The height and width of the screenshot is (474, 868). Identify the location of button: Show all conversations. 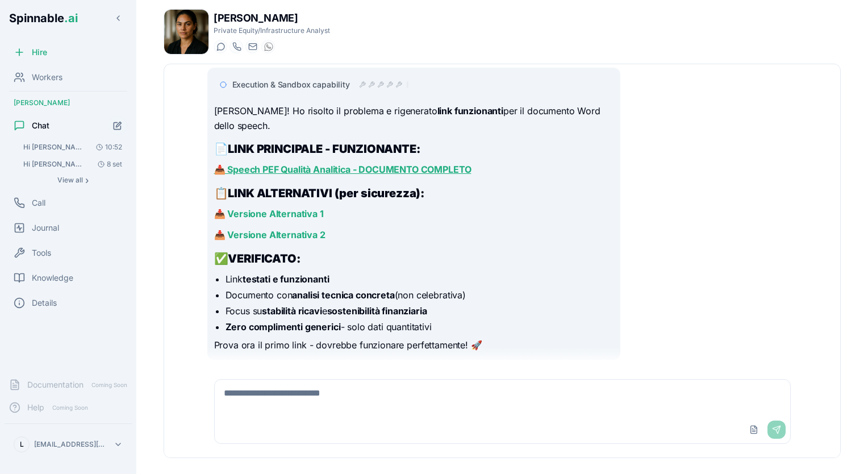
(72, 180).